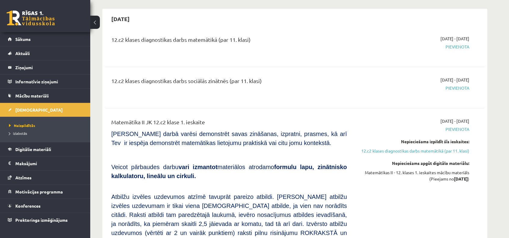  What do you see at coordinates (229, 123) in the screenshot?
I see `div: Matemātika II JK 12.c2 klase 1. ieskaite` at bounding box center [229, 123].